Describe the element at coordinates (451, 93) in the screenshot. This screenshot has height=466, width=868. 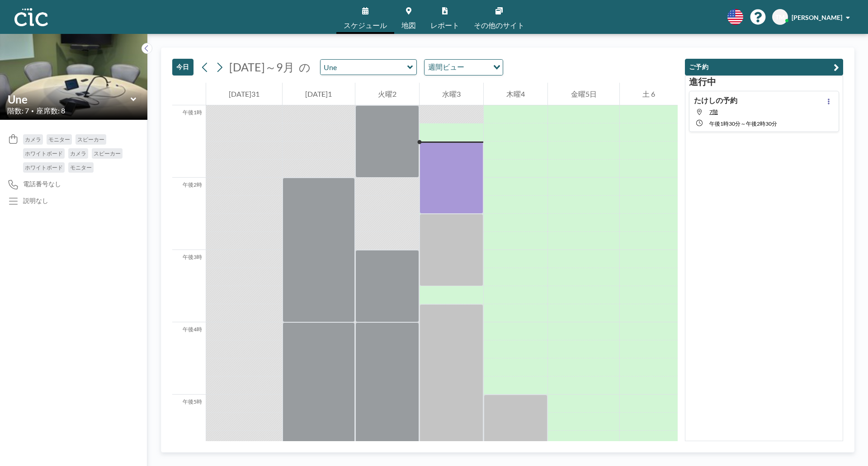
I see `font: 水曜3` at that location.